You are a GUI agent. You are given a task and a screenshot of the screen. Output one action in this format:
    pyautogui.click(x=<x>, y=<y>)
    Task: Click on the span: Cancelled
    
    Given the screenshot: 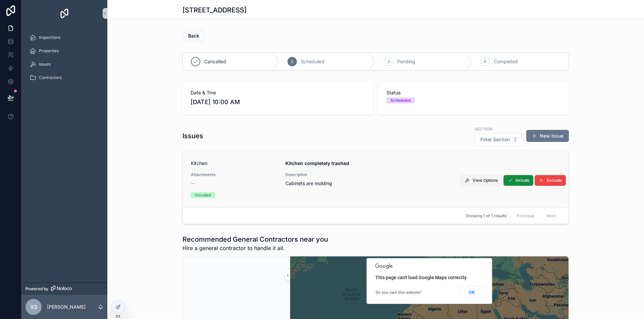 What is the action you would take?
    pyautogui.click(x=215, y=62)
    